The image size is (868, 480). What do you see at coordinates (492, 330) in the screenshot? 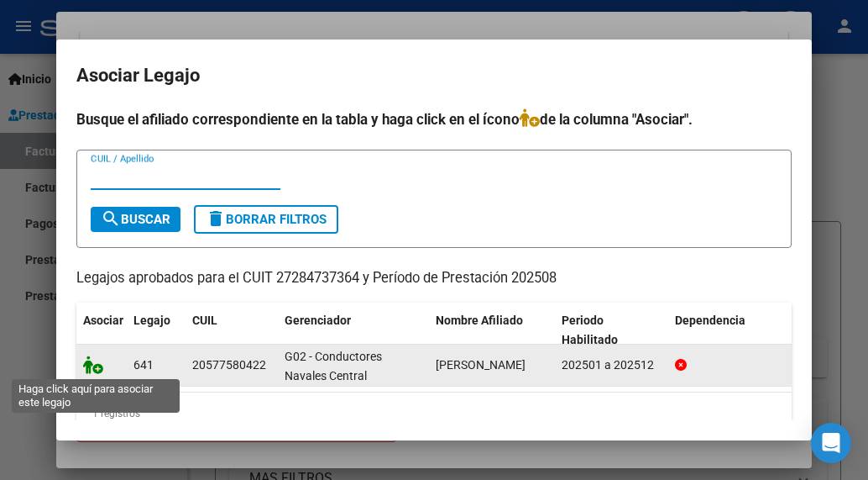
I see `datatable-header-cell: Nombre Afiliado` at bounding box center [492, 330].